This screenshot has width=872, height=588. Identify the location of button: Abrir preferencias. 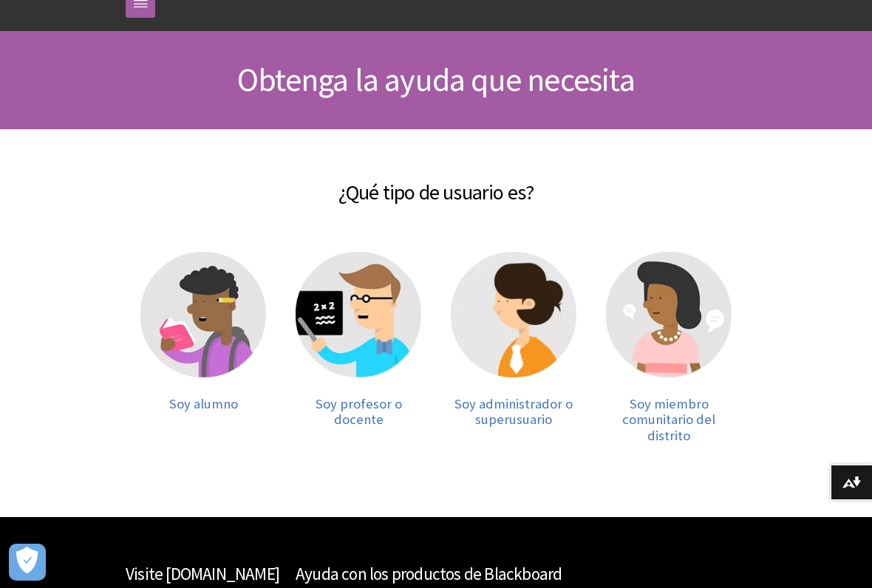
(27, 562).